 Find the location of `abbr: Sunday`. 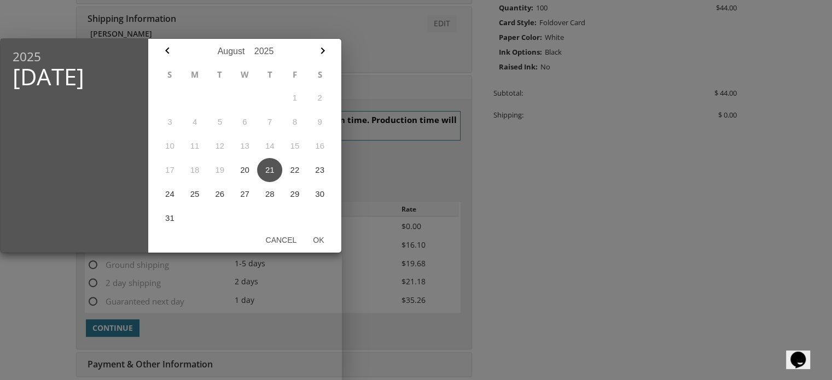

abbr: Sunday is located at coordinates (170, 74).